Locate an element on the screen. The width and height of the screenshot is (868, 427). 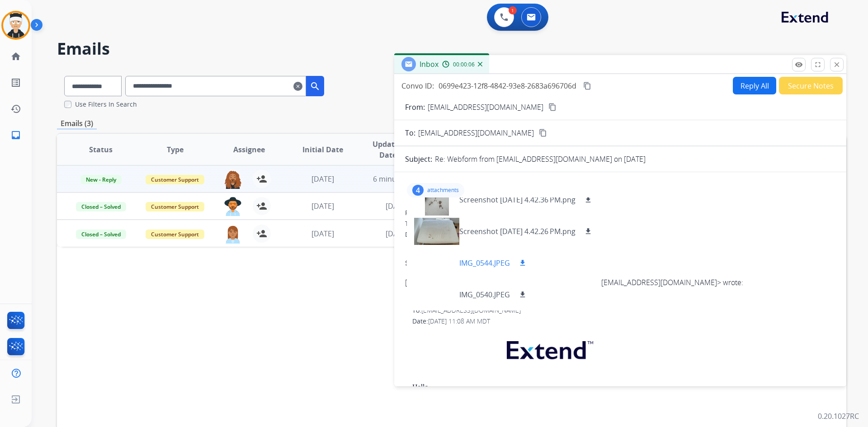
p: Subject: is located at coordinates (418, 159).